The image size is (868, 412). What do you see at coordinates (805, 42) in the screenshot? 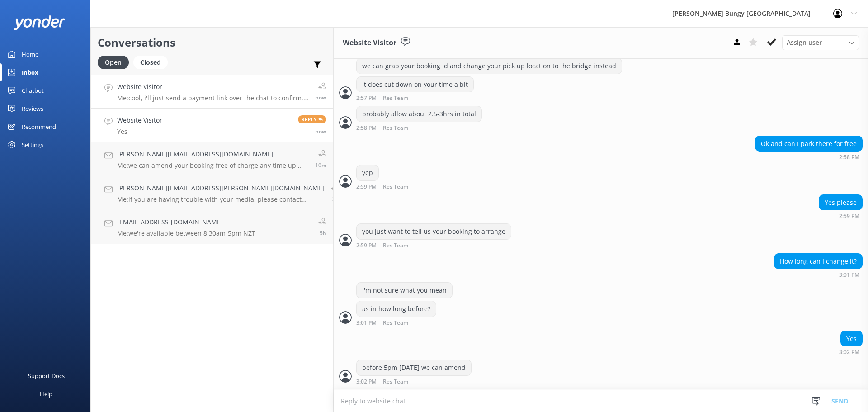
I see `span: Assign user` at bounding box center [805, 42].